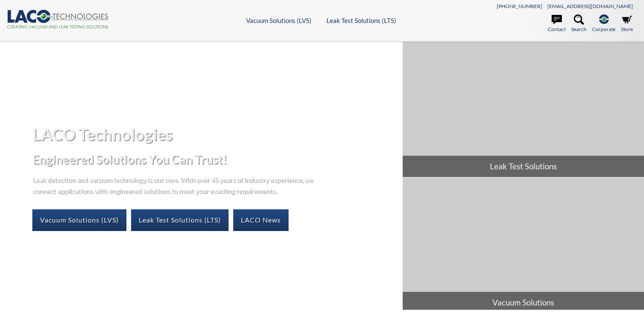 This screenshot has height=314, width=644. I want to click on a: Vacuum Solutions, so click(523, 245).